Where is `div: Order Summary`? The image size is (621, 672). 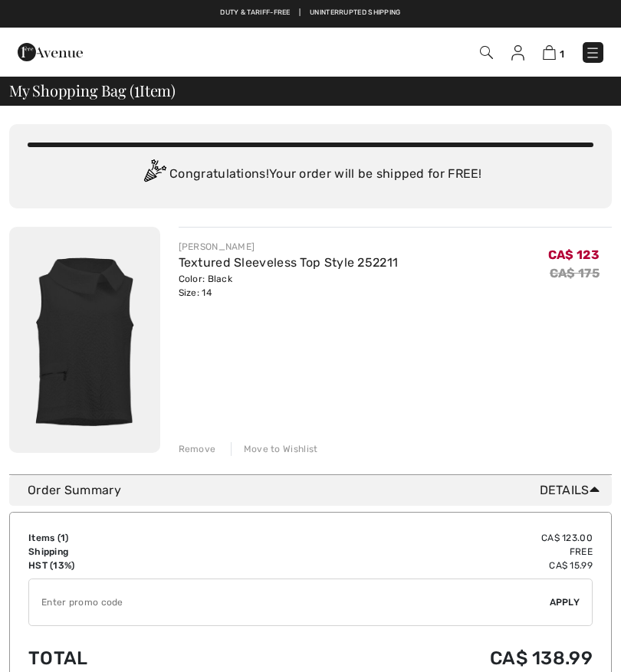 div: Order Summary is located at coordinates (316, 490).